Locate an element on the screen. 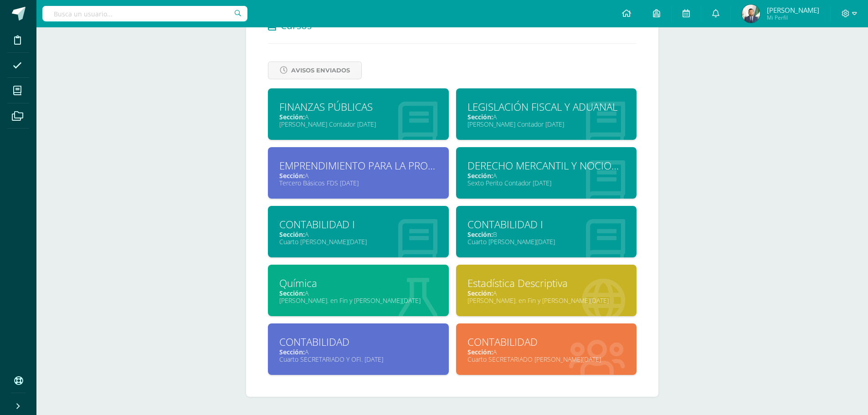  img: f505c26a337efa3a5a39bdf94c7c94b4.png is located at coordinates (751, 14).